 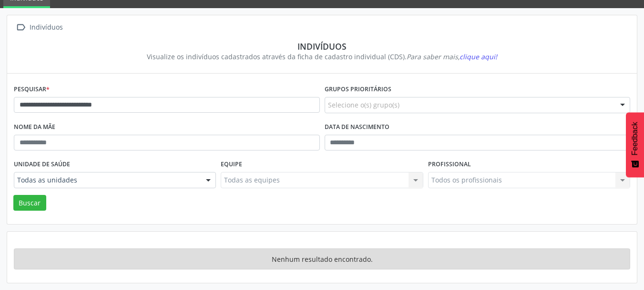 What do you see at coordinates (358, 89) in the screenshot?
I see `label: Grupos prioritários` at bounding box center [358, 89].